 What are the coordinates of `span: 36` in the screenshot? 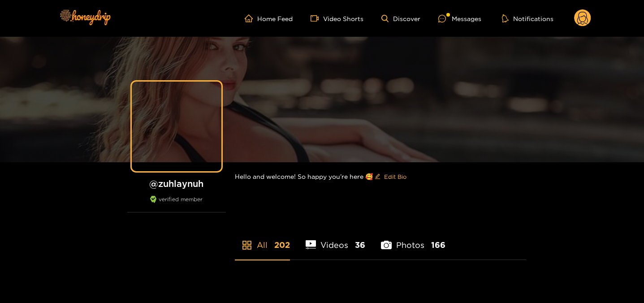 It's located at (360, 245).